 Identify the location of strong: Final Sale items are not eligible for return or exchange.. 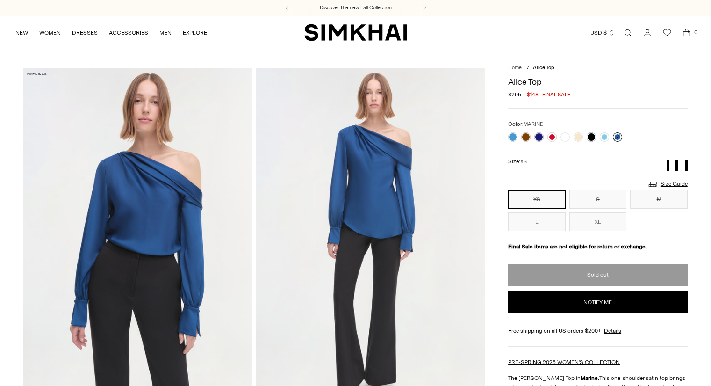
(578, 247).